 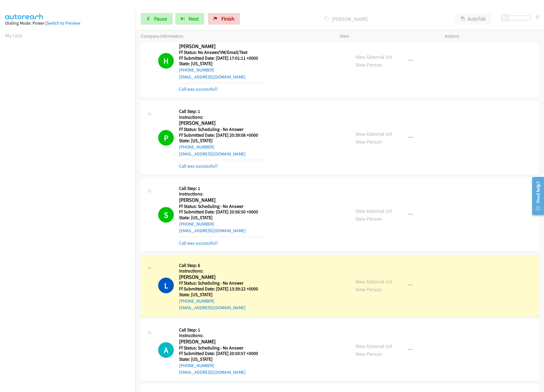 What do you see at coordinates (492, 36) in the screenshot?
I see `p: Actions` at bounding box center [492, 36].